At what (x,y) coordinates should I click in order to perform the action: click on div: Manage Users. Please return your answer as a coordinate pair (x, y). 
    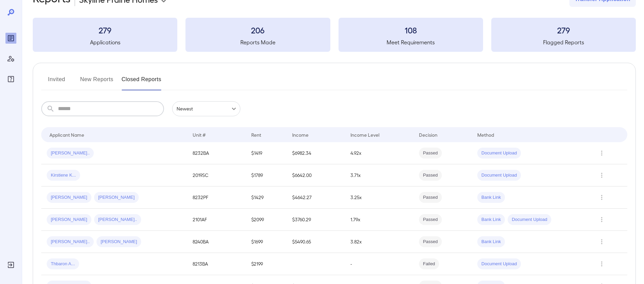
    Looking at the image, I should click on (11, 59).